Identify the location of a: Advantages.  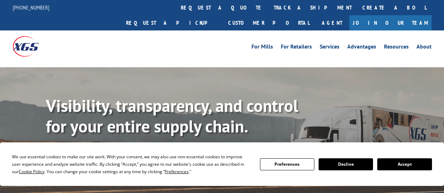
(362, 48).